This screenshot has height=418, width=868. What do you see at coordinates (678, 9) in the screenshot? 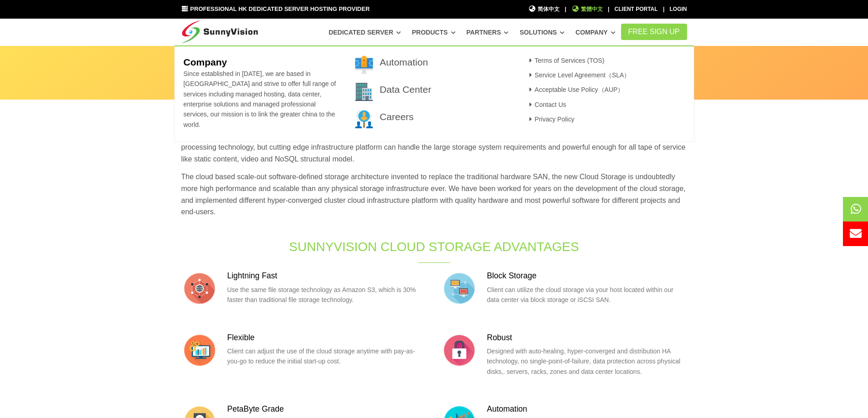
I see `a: Login` at bounding box center [678, 9].